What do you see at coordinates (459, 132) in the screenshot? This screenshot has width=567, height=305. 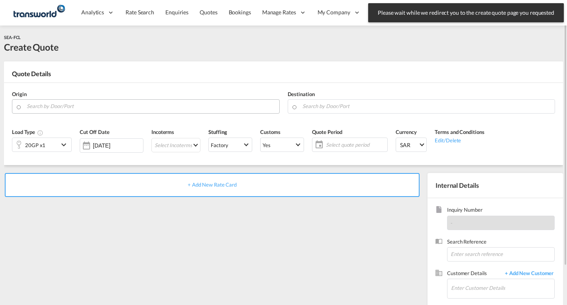 I see `span: Terms and Conditions` at bounding box center [459, 132].